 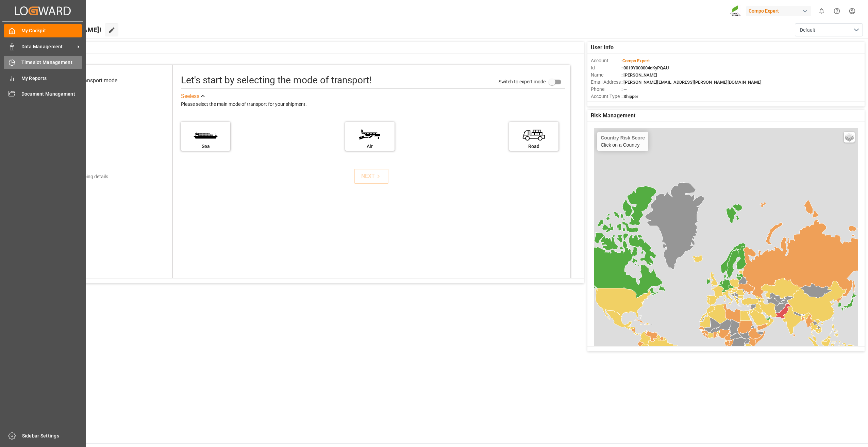 What do you see at coordinates (613, 116) in the screenshot?
I see `span: Risk Management` at bounding box center [613, 116].